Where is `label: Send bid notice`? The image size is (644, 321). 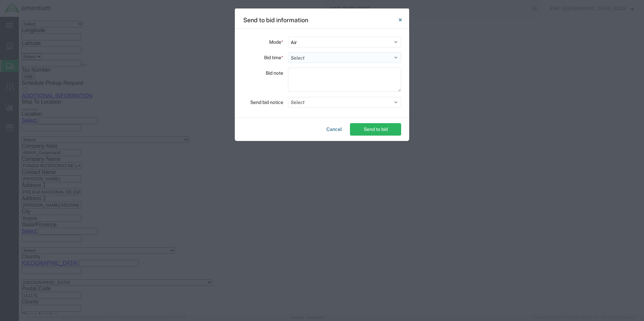
label: Send bid notice is located at coordinates (267, 102).